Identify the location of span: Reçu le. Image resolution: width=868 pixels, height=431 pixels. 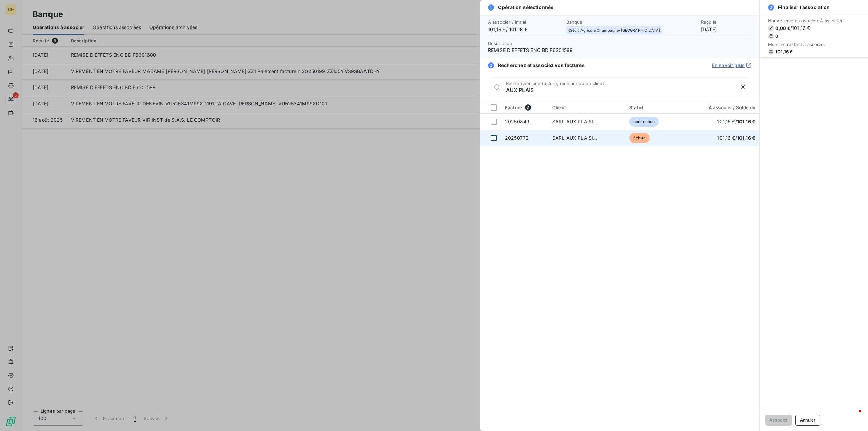
(725, 22).